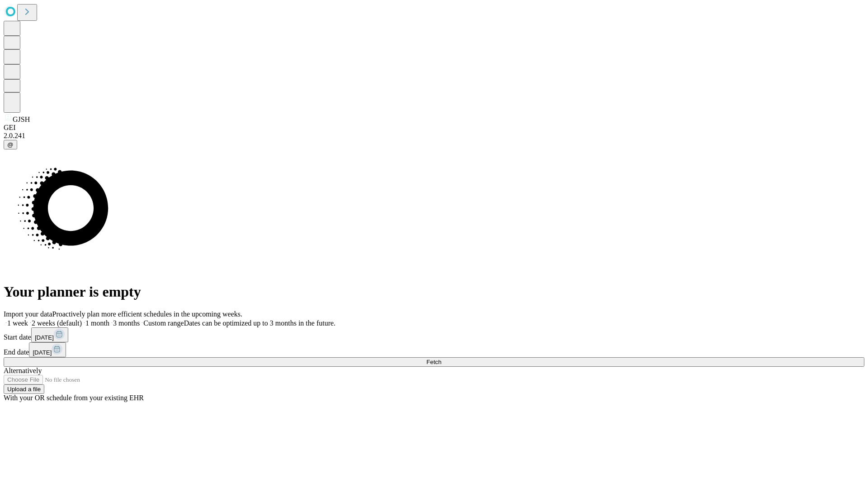 The height and width of the screenshot is (489, 868). What do you see at coordinates (147, 314) in the screenshot?
I see `span: Proactively plan more efficient schedules in the upcoming weeks.` at bounding box center [147, 314].